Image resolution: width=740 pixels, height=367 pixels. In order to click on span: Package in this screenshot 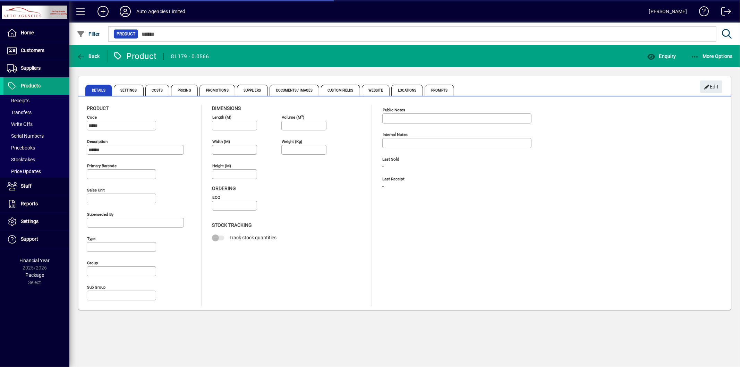, I will do `click(35, 275)`.